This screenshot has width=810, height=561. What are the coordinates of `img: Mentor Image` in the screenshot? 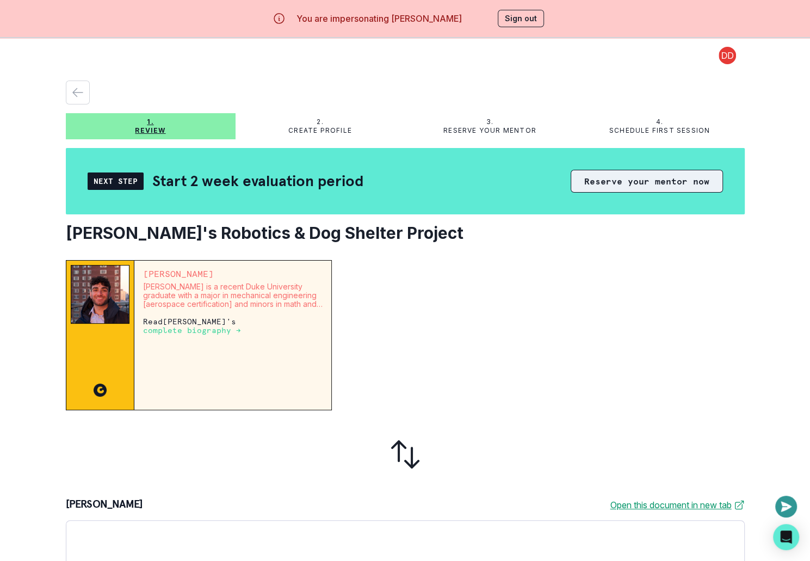 It's located at (100, 294).